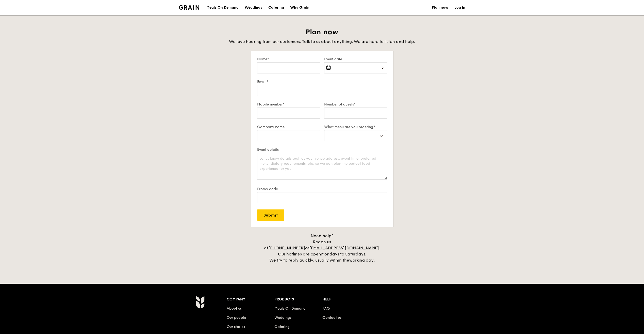 The image size is (644, 334). Describe the element at coordinates (250, 299) in the screenshot. I see `div: Company` at that location.